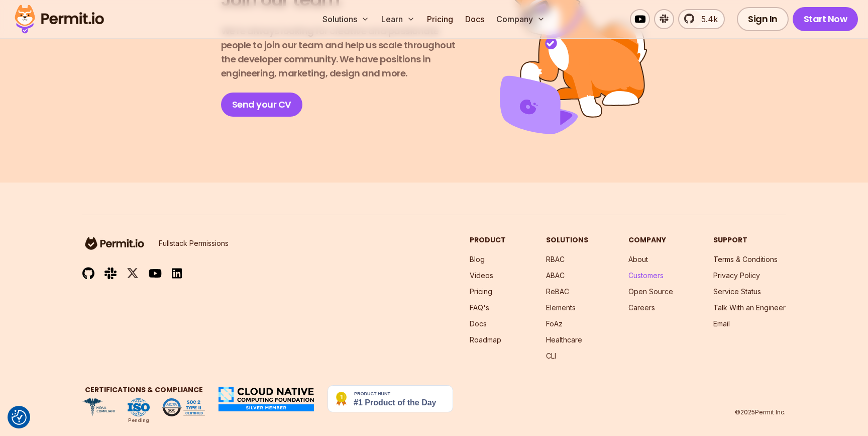 The width and height of the screenshot is (868, 436). Describe the element at coordinates (520, 19) in the screenshot. I see `button: Company` at that location.